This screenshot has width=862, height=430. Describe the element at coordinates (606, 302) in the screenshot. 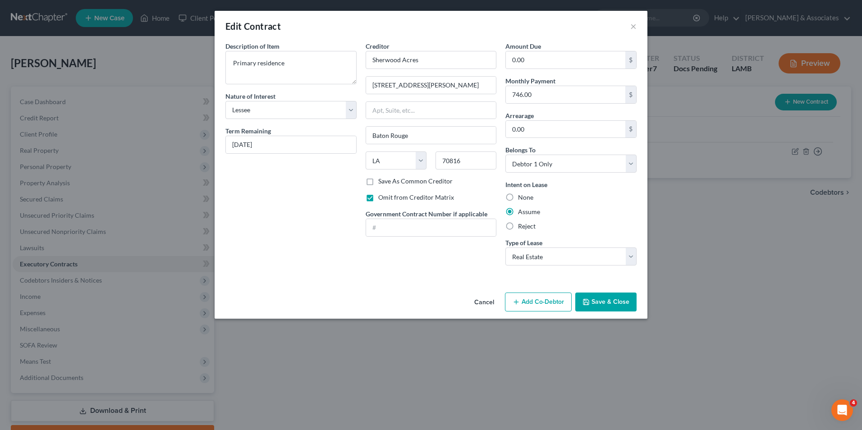

I see `button: Save & Close` at that location.